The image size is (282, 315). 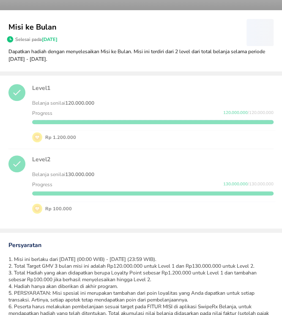 What do you see at coordinates (153, 159) in the screenshot?
I see `p: Level 2` at bounding box center [153, 159].